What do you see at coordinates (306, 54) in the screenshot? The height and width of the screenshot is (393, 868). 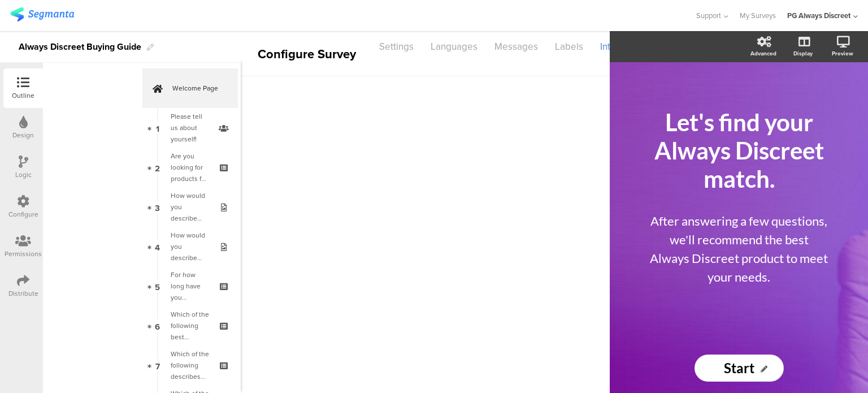 I see `div: Configure Survey` at bounding box center [306, 54].